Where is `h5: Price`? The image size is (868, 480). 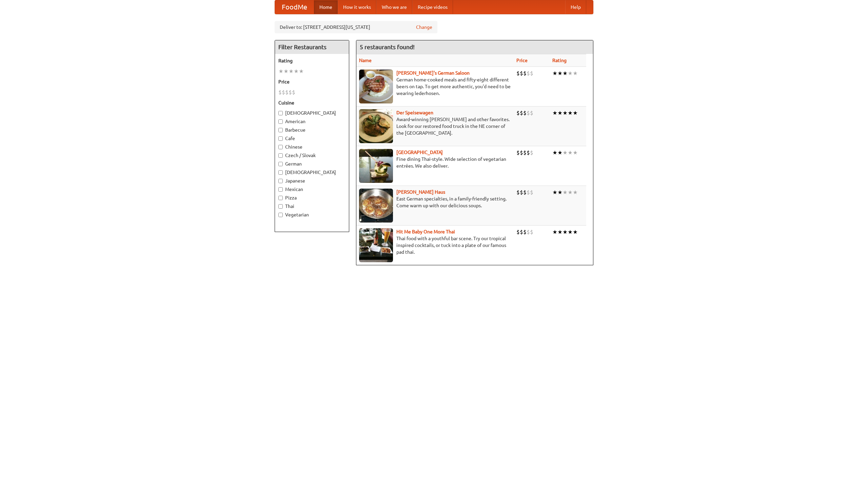 h5: Price is located at coordinates (312, 81).